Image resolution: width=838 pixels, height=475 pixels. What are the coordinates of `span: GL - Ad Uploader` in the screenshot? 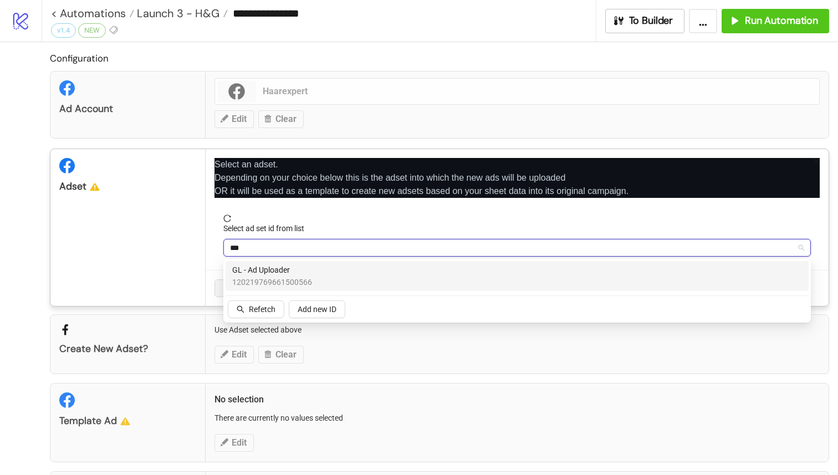 It's located at (272, 270).